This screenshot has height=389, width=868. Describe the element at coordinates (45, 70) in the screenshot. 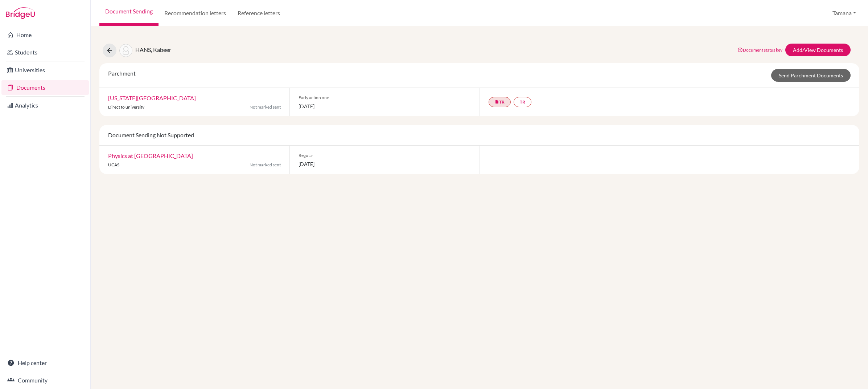

I see `a: Universities` at that location.